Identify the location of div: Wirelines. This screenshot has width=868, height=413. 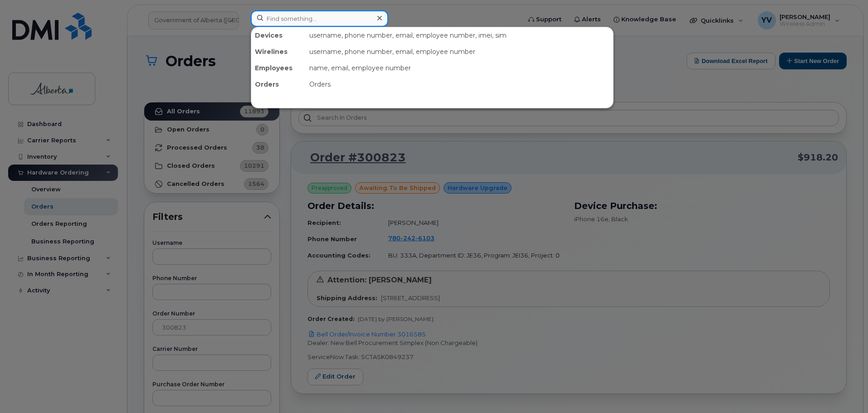
(278, 52).